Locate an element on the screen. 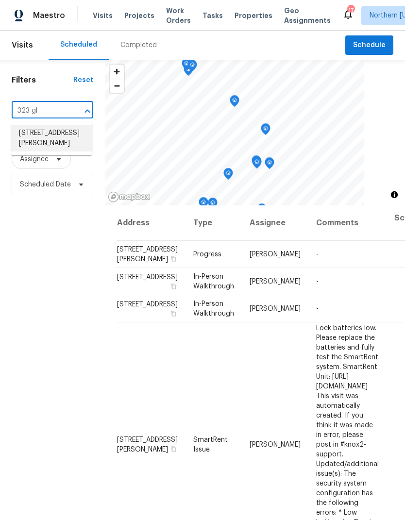 This screenshot has height=520, width=405. th: Comments is located at coordinates (347, 223).